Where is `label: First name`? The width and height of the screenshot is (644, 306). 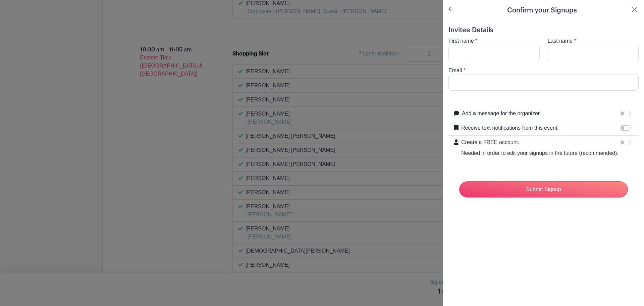 label: First name is located at coordinates (461, 41).